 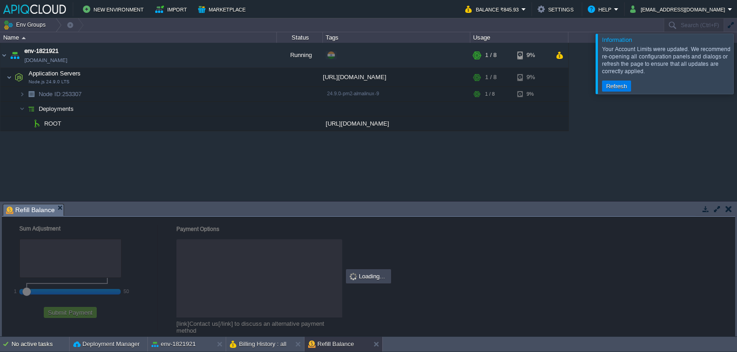 I want to click on button: Help, so click(x=601, y=9).